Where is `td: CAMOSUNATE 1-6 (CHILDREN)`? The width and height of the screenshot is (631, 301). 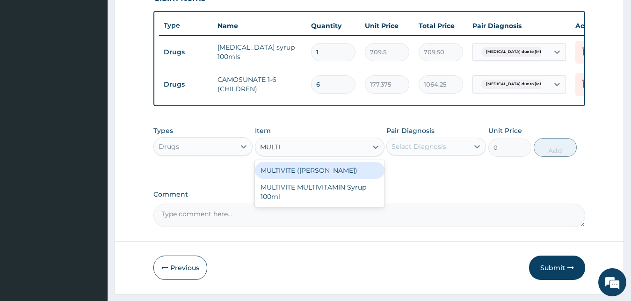
td: CAMOSUNATE 1-6 (CHILDREN) is located at coordinates (260, 84).